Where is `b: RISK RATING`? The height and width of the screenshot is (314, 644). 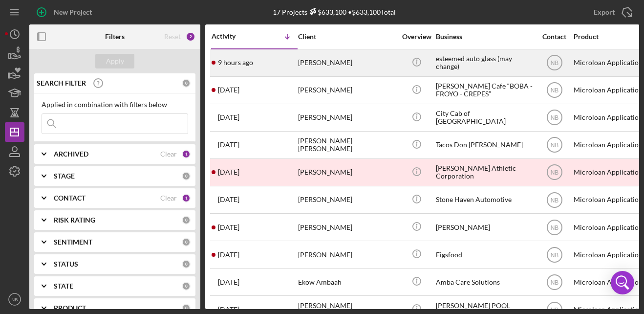 b: RISK RATING is located at coordinates (74, 220).